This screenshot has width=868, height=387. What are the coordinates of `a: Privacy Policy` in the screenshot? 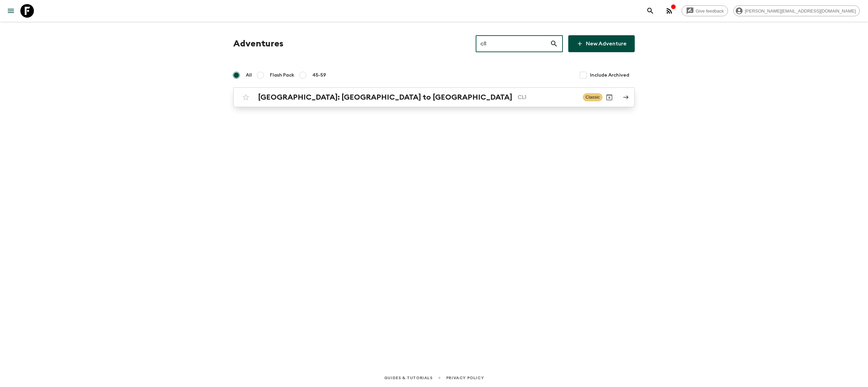 It's located at (465, 378).